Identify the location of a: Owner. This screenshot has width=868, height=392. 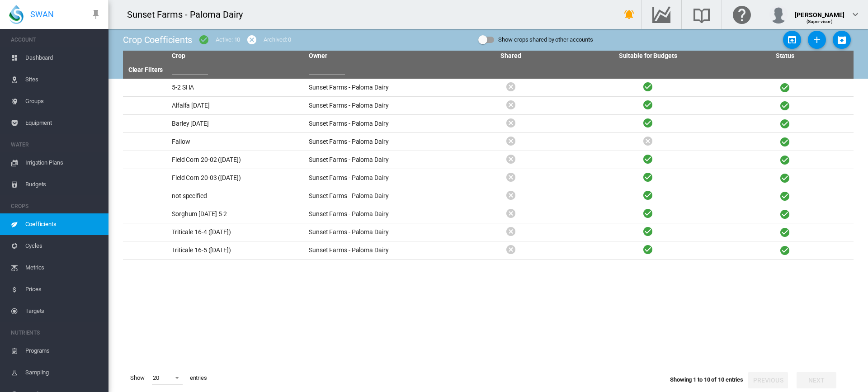
(318, 56).